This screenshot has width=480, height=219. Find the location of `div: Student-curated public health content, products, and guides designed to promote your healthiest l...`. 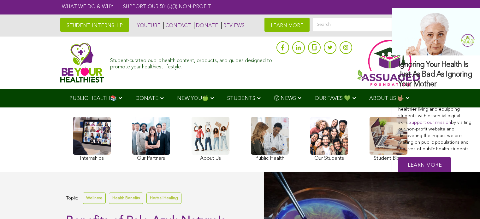

div: Student-curated public health content, products, and guides designed to promote your healthiest l... is located at coordinates (191, 62).